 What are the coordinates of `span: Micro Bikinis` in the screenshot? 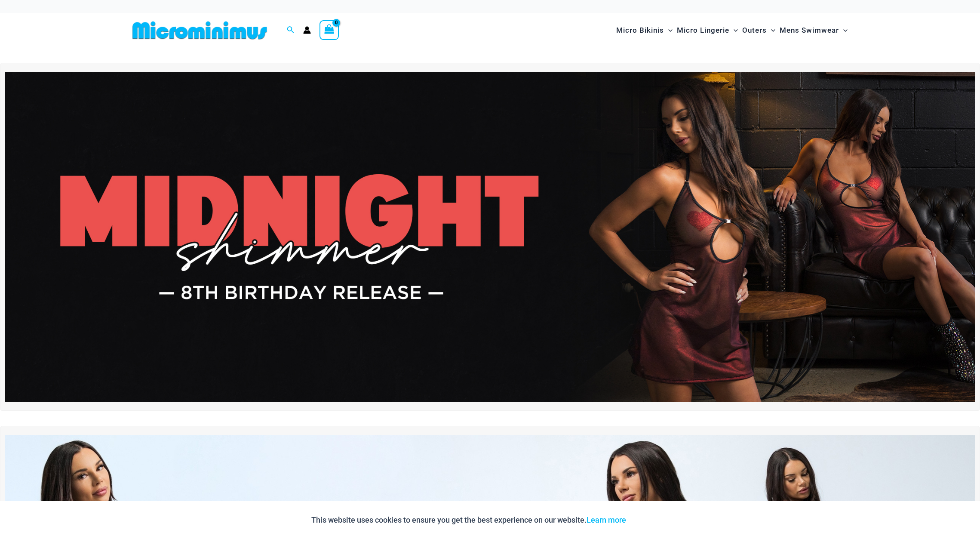 It's located at (640, 30).